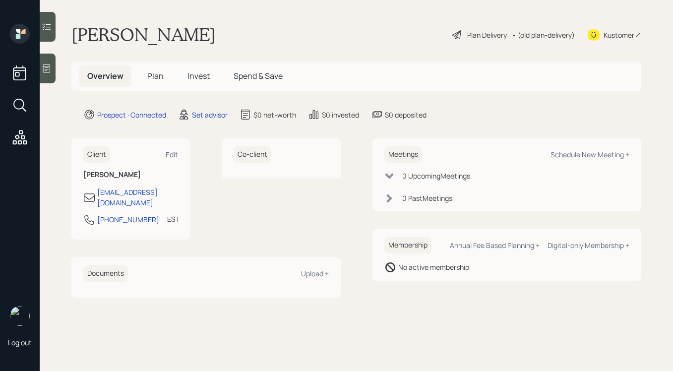  Describe the element at coordinates (210, 115) in the screenshot. I see `div: Set advisor` at that location.